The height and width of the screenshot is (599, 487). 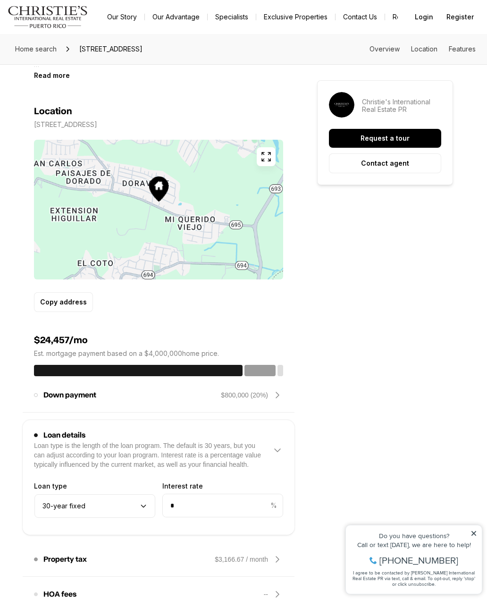 What do you see at coordinates (94, 500) in the screenshot?
I see `label: Loan type` at bounding box center [94, 500].